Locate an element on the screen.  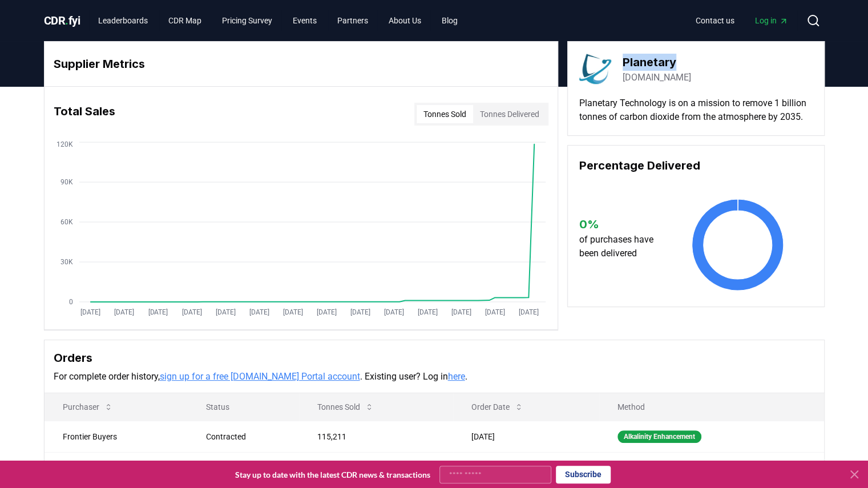
p: For complete order history, . Existing user? Log in . is located at coordinates (434, 377).